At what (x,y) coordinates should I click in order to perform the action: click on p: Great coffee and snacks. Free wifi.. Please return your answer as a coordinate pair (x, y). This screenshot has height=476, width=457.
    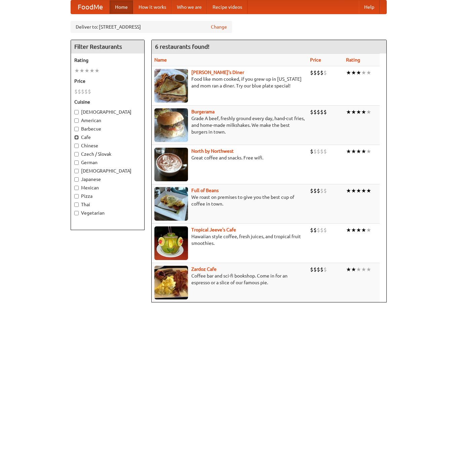
    Looking at the image, I should click on (229, 158).